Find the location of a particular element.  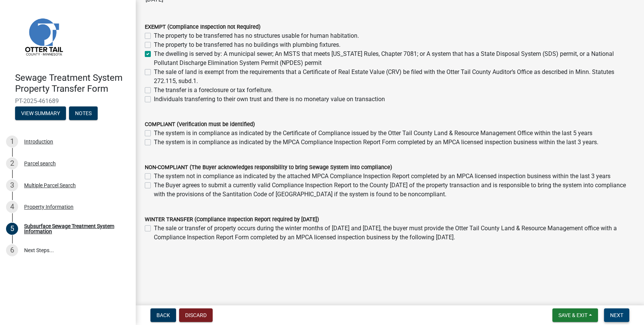

button: View Summary is located at coordinates (40, 113).